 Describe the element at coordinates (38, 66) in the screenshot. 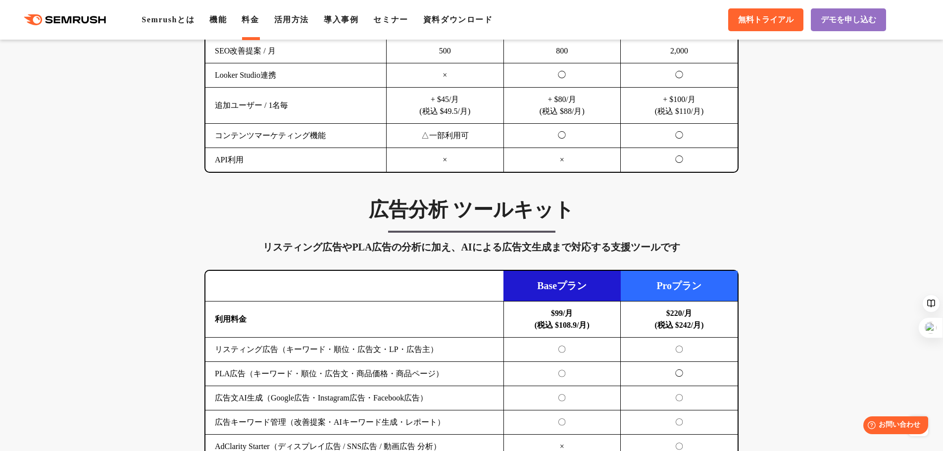

I see `img: tab_domain_overview_orange.svg` at that location.